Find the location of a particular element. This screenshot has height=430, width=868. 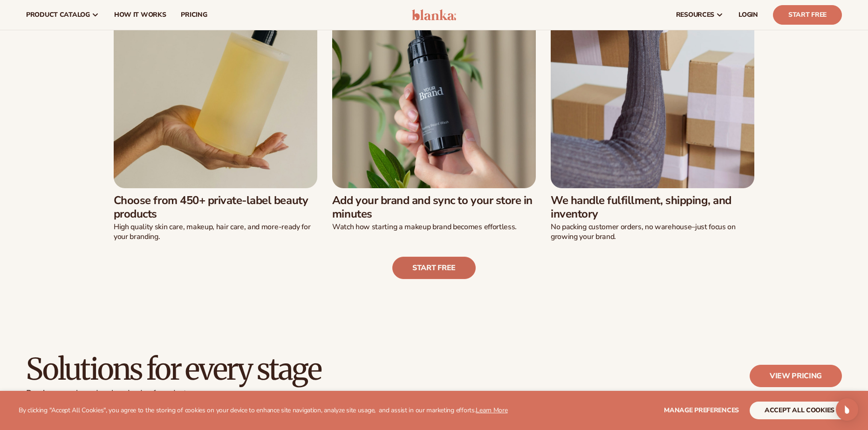

p: By clicking "Accept All Cookies", you agree to the storing of cookies on your device to enhance s... is located at coordinates (263, 410).